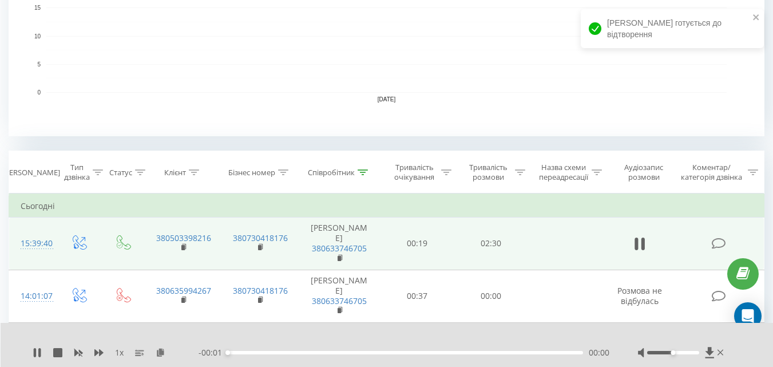  I want to click on span: 1 x, so click(119, 353).